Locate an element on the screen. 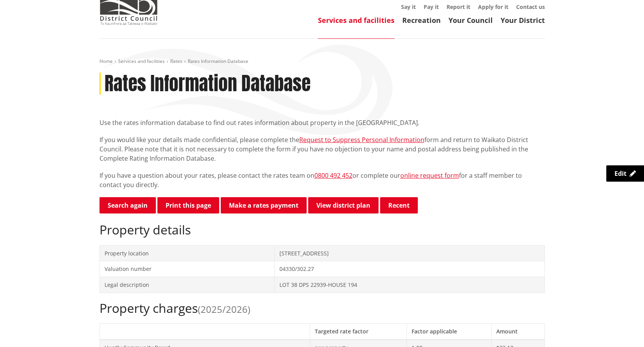 This screenshot has width=644, height=347. td: Property location is located at coordinates (187, 253).